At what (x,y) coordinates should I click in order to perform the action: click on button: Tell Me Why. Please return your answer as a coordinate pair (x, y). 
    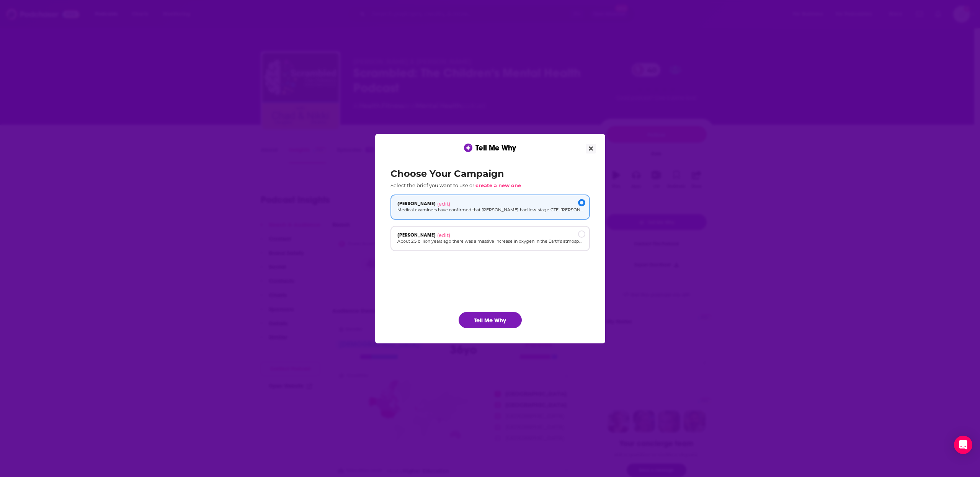
    Looking at the image, I should click on (490, 320).